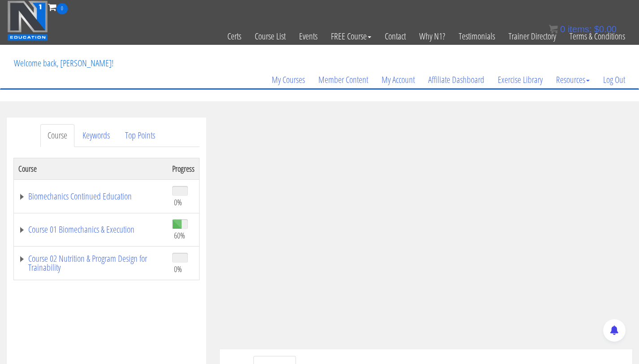 The width and height of the screenshot is (639, 364). I want to click on a: Testimonials, so click(477, 36).